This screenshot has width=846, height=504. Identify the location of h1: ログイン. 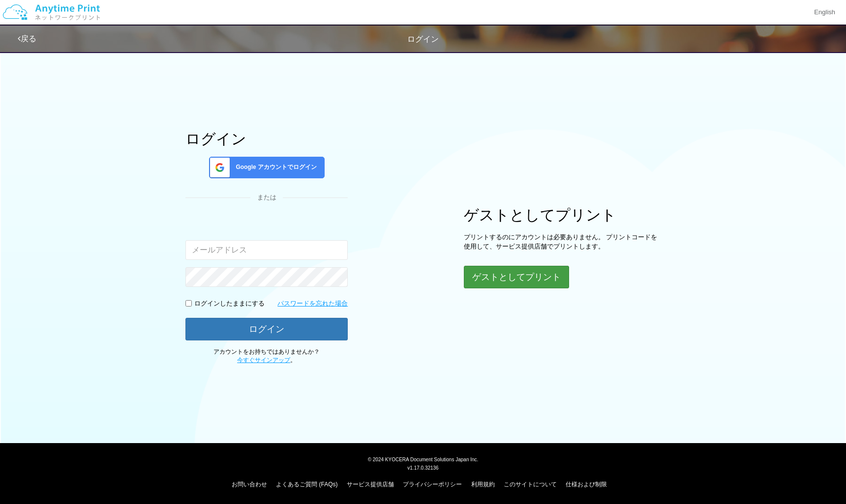
(266, 139).